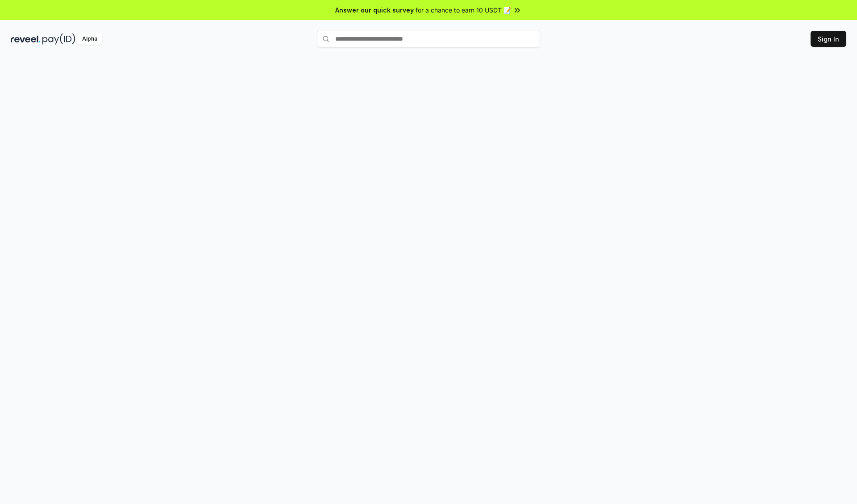  What do you see at coordinates (463, 10) in the screenshot?
I see `span: for a chance to earn 10 USDT 📝` at bounding box center [463, 10].